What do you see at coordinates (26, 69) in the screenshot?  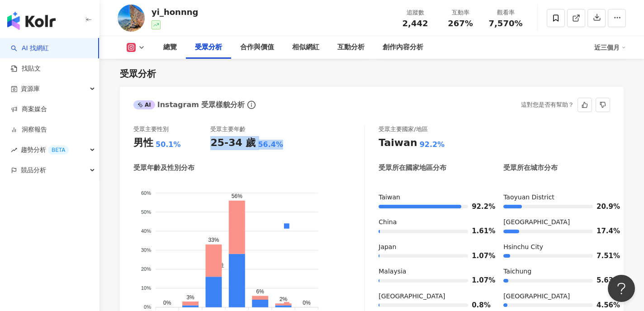 I see `a: 找貼文` at bounding box center [26, 69].